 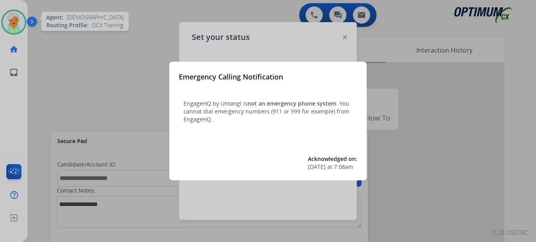 What do you see at coordinates (333, 167) in the screenshot?
I see `div: at` at bounding box center [333, 167].